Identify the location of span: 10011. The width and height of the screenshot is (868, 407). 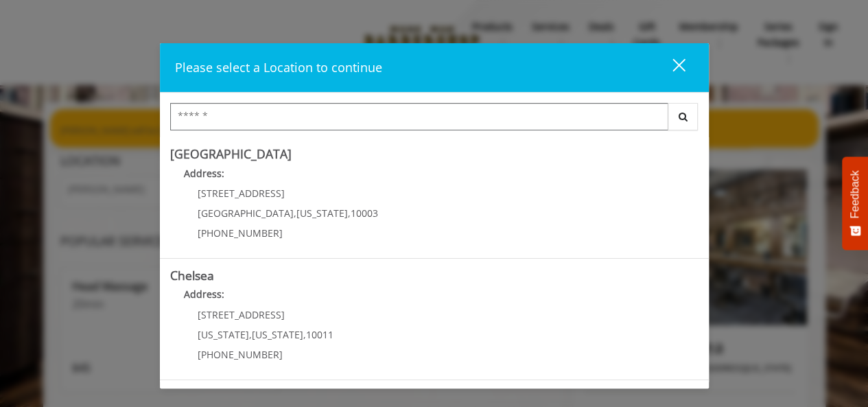
(320, 334).